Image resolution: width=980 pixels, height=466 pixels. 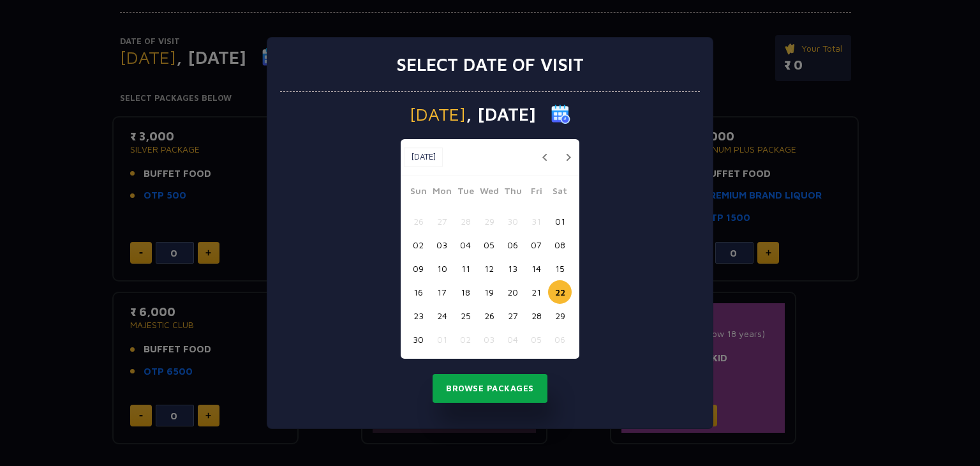 What do you see at coordinates (465, 193) in the screenshot?
I see `span: Tue` at bounding box center [465, 193].